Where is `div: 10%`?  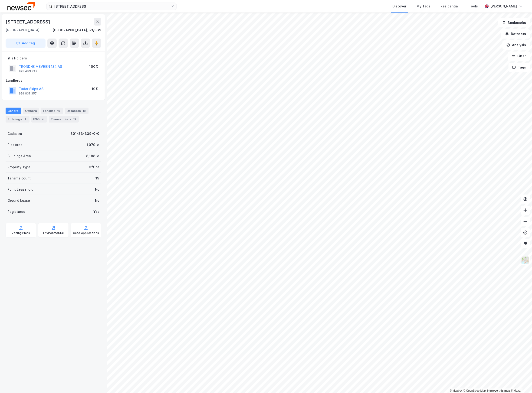 div: 10% is located at coordinates (95, 89).